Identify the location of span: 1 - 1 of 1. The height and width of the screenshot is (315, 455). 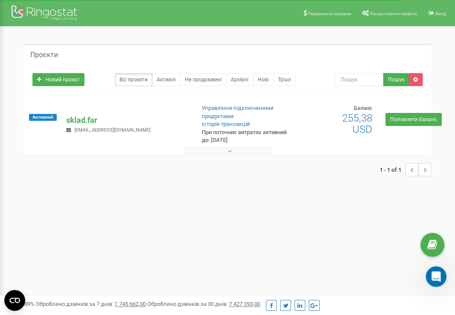
(392, 170).